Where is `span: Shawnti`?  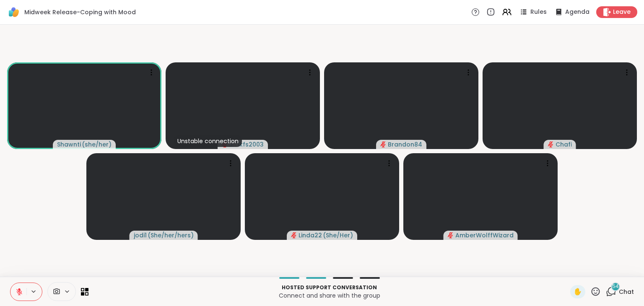 span: Shawnti is located at coordinates (69, 144).